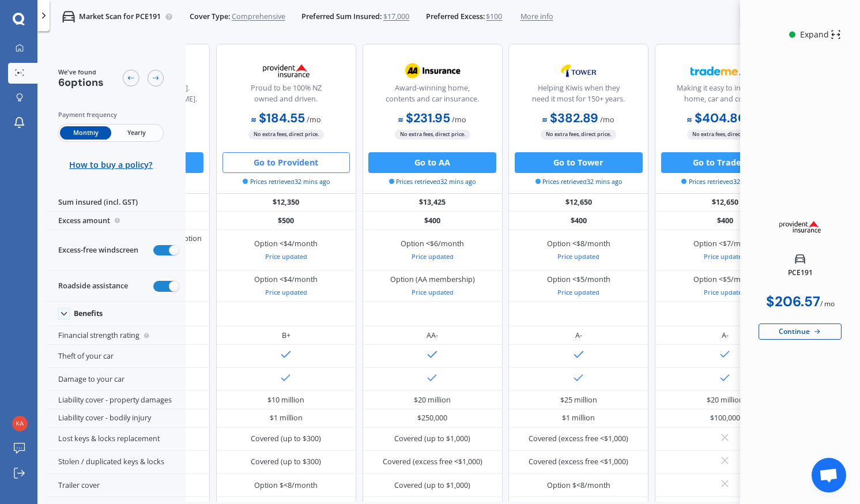 Image resolution: width=860 pixels, height=504 pixels. Describe the element at coordinates (433, 335) in the screenshot. I see `div: AA-` at that location.